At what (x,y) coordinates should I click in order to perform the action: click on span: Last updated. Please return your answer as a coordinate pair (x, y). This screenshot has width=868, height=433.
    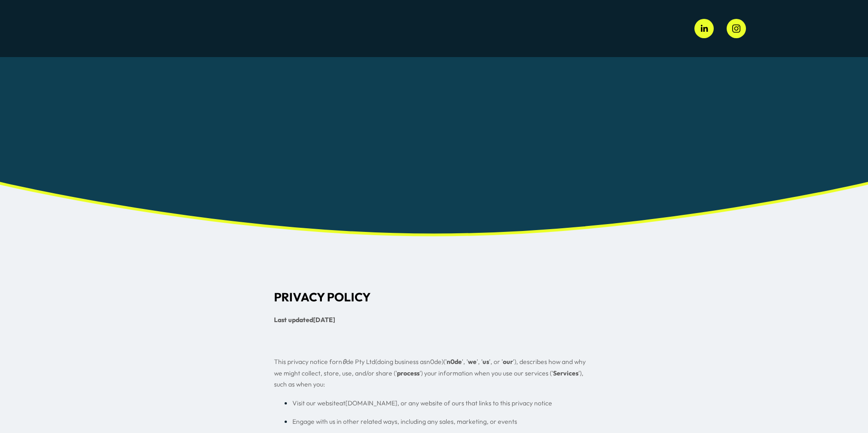
    Looking at the image, I should click on (305, 320).